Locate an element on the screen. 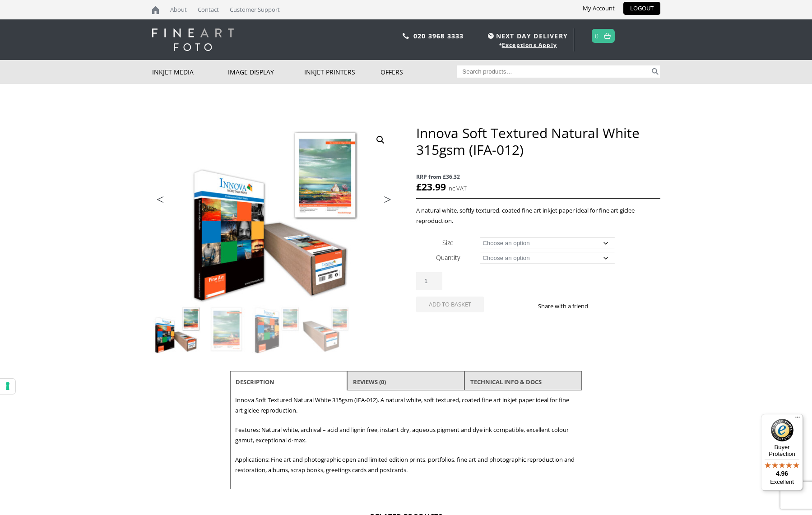 The width and height of the screenshot is (812, 515). a: My Account is located at coordinates (598, 8).